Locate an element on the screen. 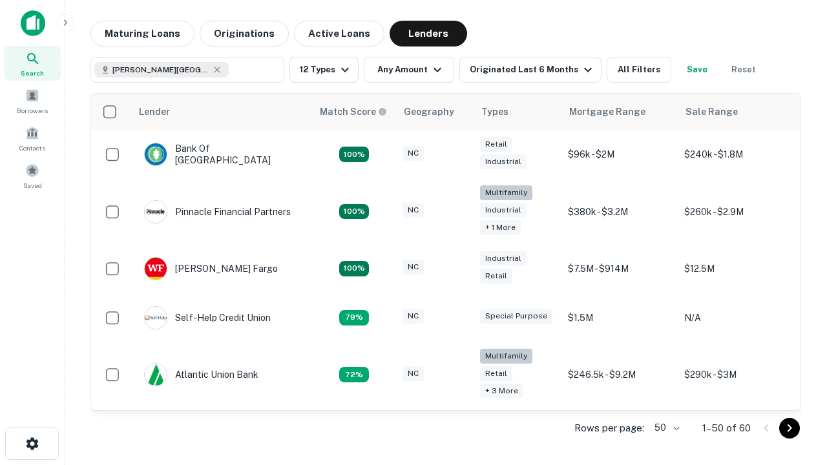 This screenshot has height=465, width=827. div: Mortgage Range is located at coordinates (608, 112).